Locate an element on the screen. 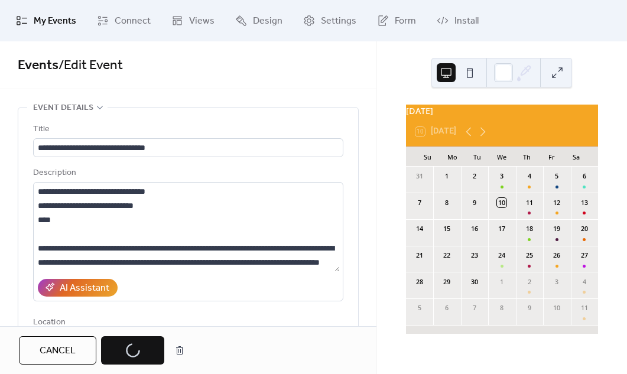  div: 15 is located at coordinates (447, 229).